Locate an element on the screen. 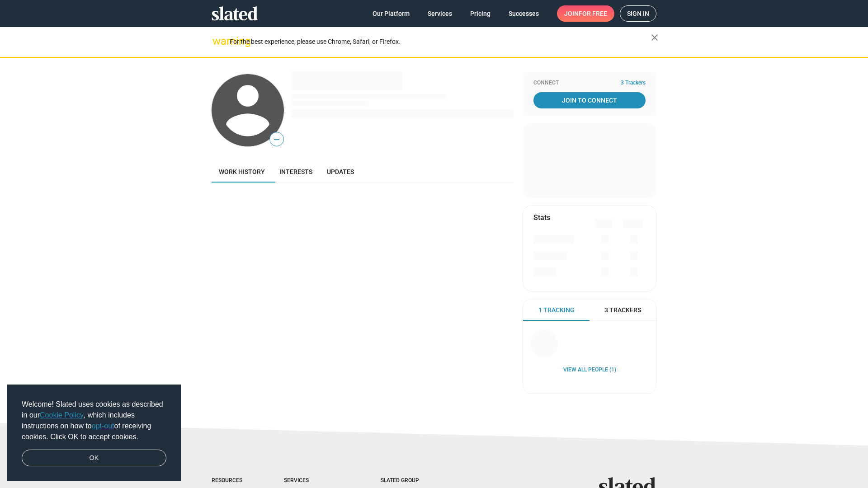 The width and height of the screenshot is (868, 488). span: Join is located at coordinates (586, 14).